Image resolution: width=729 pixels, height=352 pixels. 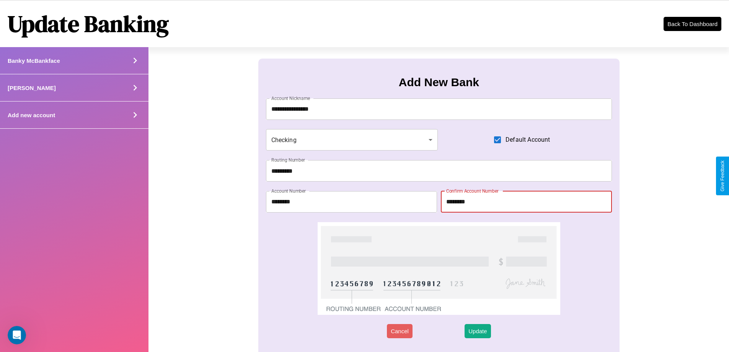 What do you see at coordinates (723, 176) in the screenshot?
I see `div: Give Feedback` at bounding box center [723, 176].